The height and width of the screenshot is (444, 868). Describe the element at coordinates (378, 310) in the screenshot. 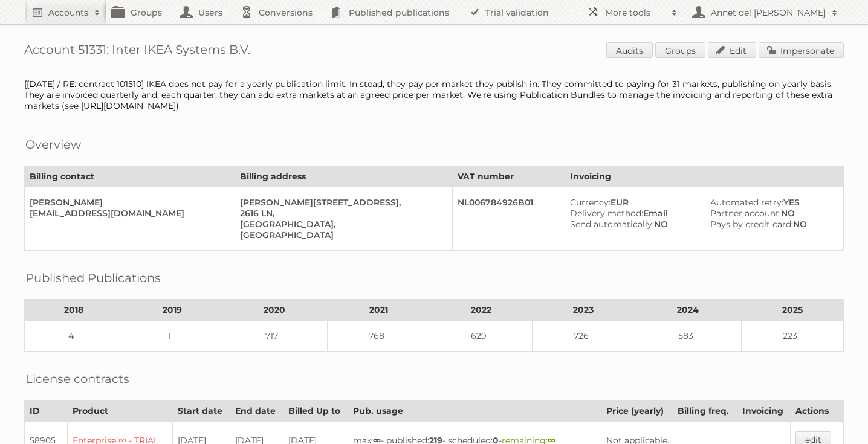

I see `th: 2021` at that location.